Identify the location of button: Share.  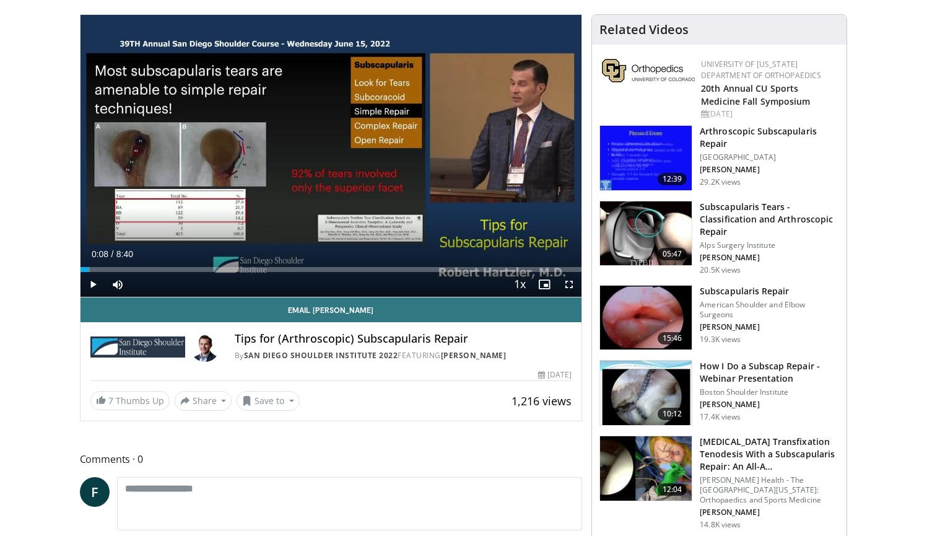
(203, 401).